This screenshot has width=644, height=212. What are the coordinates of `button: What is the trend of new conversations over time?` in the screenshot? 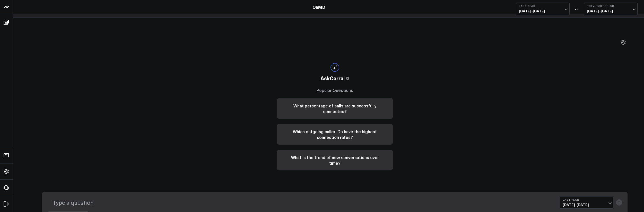 It's located at (335, 160).